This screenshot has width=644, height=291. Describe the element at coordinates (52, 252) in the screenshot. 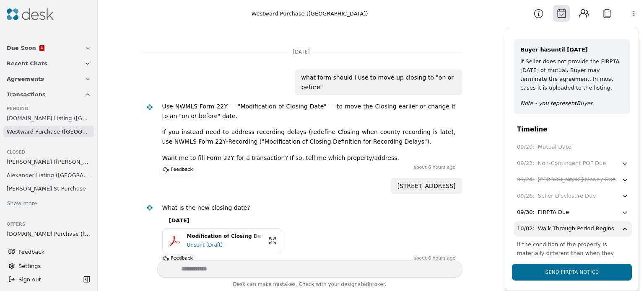

I see `span: Feedback` at that location.